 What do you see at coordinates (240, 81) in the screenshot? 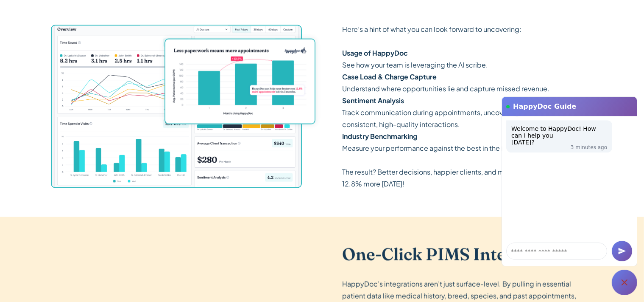
I see `img: Insights from HappyDoc platform` at bounding box center [240, 81].